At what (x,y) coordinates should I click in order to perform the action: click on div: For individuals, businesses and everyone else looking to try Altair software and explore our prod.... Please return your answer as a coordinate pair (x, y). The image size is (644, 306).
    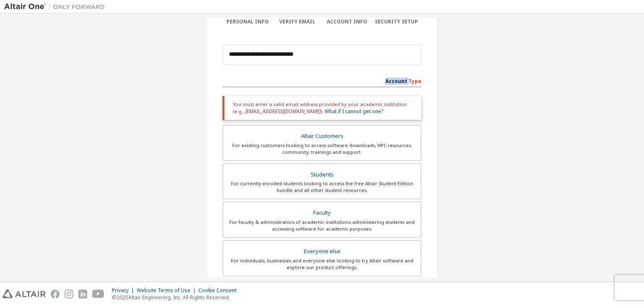
    Looking at the image, I should click on (322, 264).